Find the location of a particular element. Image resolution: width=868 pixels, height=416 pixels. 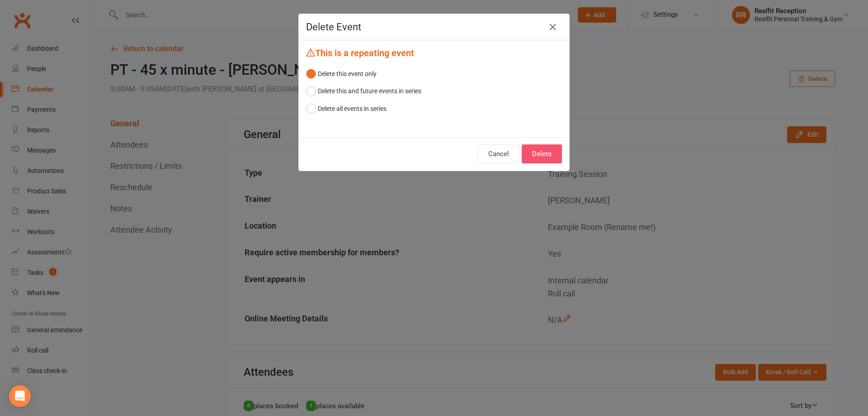

button: Cancel is located at coordinates (499, 154).